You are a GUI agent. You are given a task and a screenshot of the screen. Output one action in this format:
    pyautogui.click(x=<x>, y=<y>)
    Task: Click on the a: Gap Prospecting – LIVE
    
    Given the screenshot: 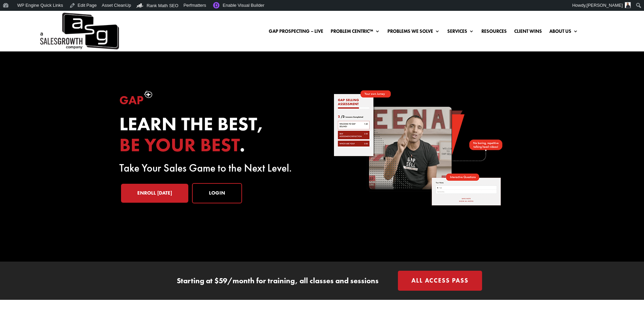 What is the action you would take?
    pyautogui.click(x=296, y=33)
    